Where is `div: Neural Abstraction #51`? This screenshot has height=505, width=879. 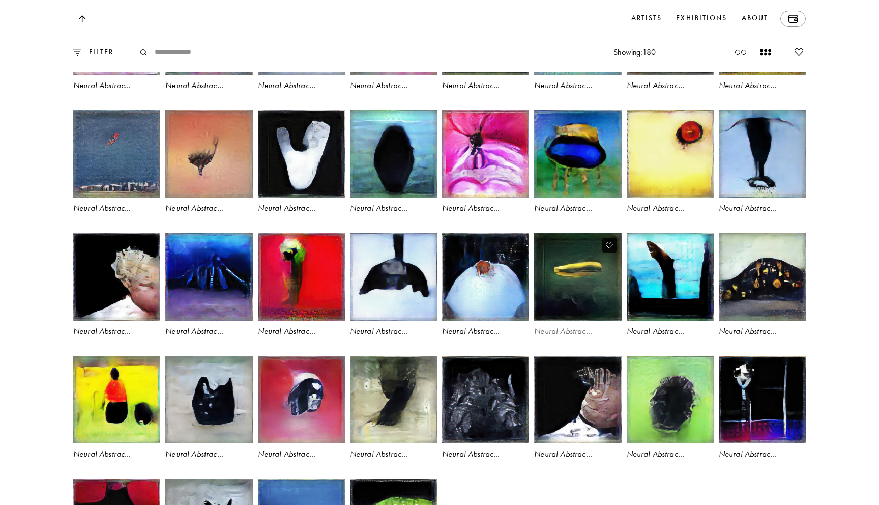
div: Neural Abstraction #51 is located at coordinates (301, 454).